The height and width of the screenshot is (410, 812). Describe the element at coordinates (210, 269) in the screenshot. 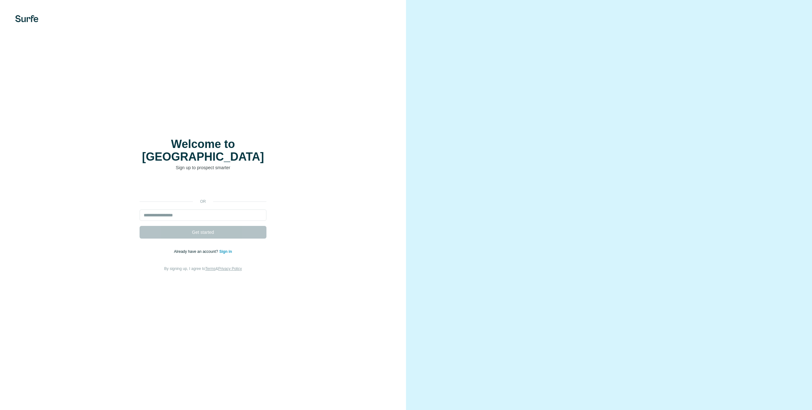

I see `a: Terms` at that location.